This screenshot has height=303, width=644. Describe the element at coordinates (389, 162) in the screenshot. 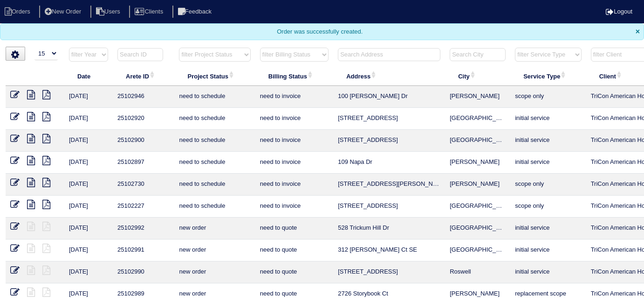

I see `td: 109 Napa Dr` at that location.